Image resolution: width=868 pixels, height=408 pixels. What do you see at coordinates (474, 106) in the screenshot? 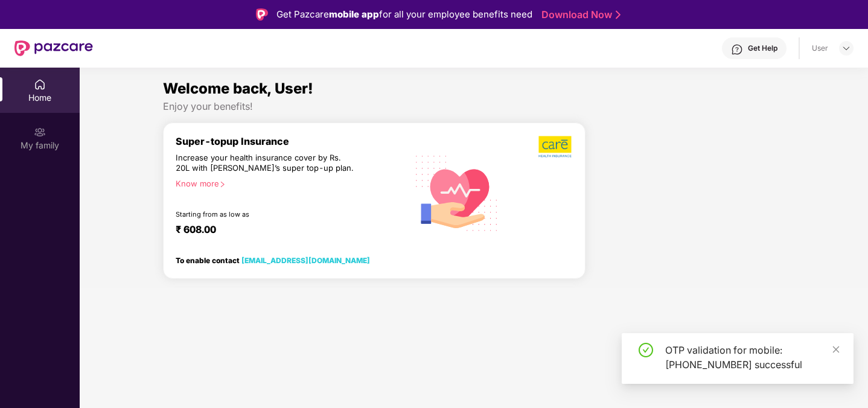
I see `div: Enjoy your benefits!` at bounding box center [474, 106].